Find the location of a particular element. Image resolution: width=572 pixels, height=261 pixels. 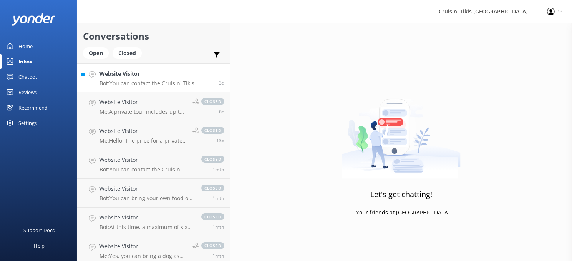

div: Help is located at coordinates (39, 245).